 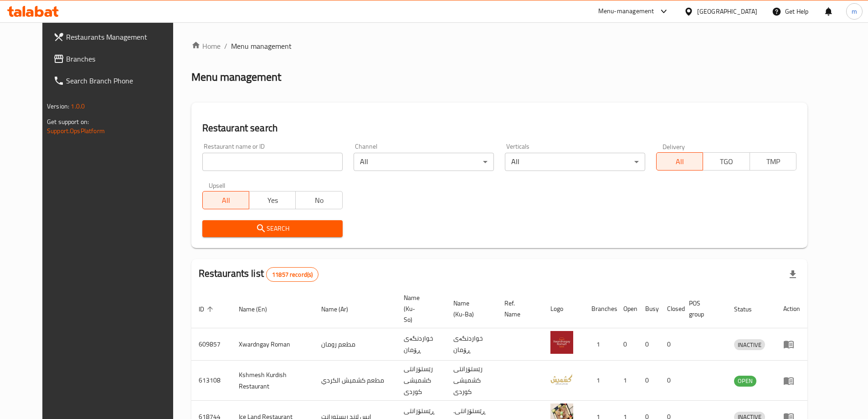 I want to click on button: TMP, so click(x=773, y=162).